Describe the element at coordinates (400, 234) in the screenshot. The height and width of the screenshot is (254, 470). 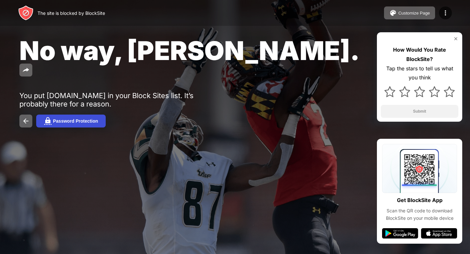
I see `img: google-play.svg` at that location.